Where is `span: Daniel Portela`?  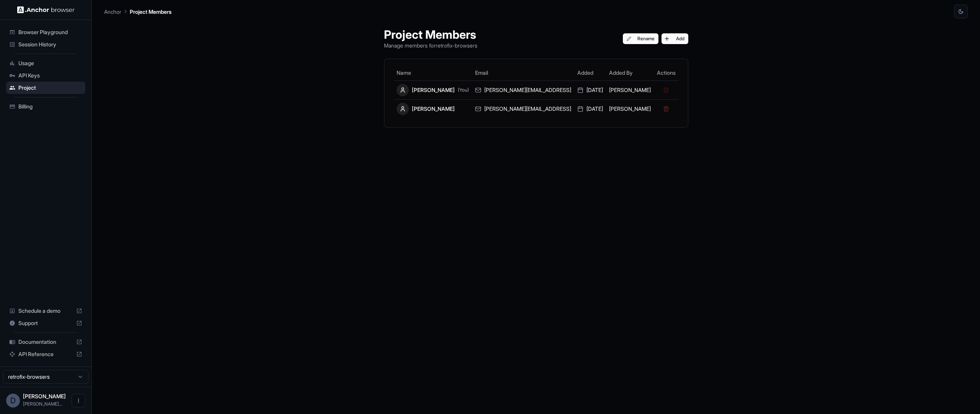
span: Daniel Portela is located at coordinates (45, 396).